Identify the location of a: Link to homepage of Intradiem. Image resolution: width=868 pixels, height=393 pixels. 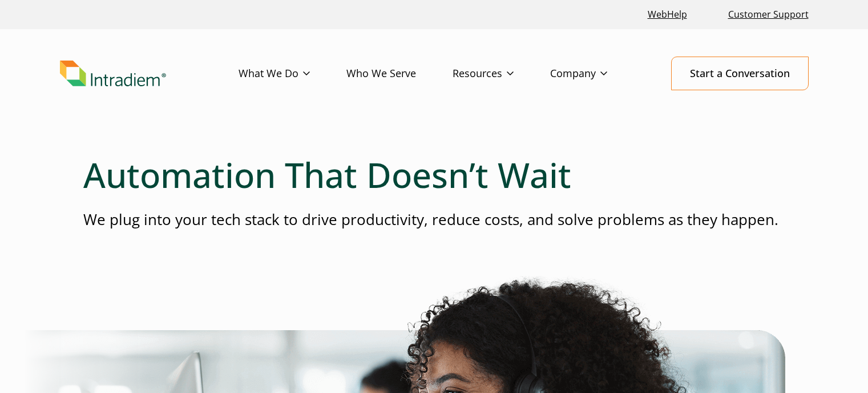
(149, 74).